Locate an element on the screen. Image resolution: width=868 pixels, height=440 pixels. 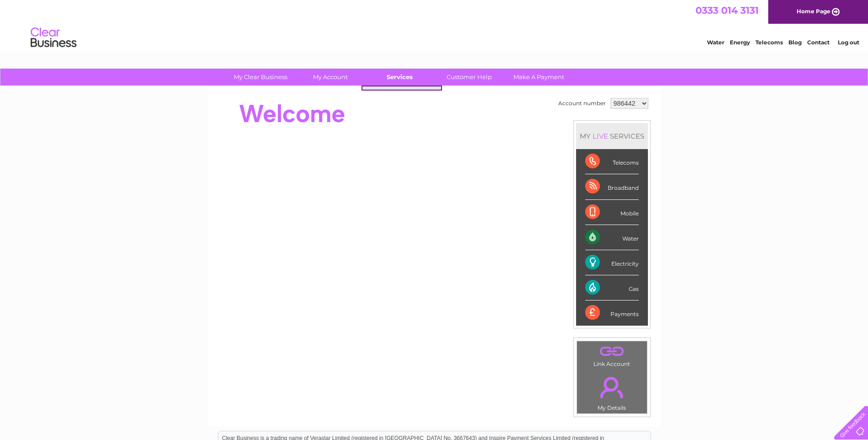
td: My Details is located at coordinates (612, 392).